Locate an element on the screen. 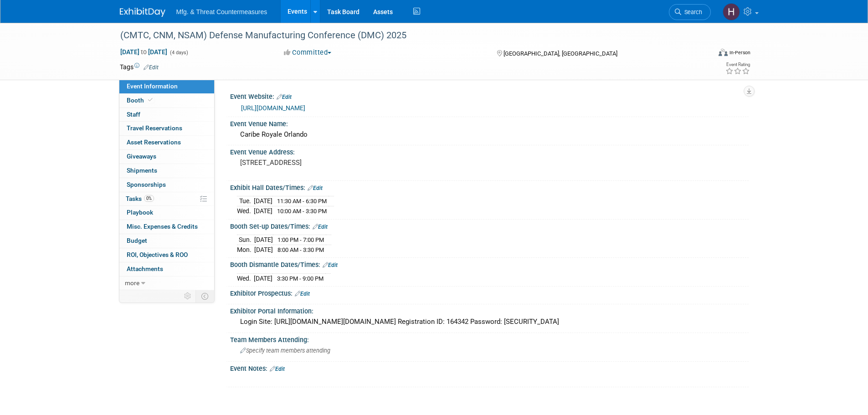 The image size is (868, 415). img: Format-Inperson.png is located at coordinates (723, 53).